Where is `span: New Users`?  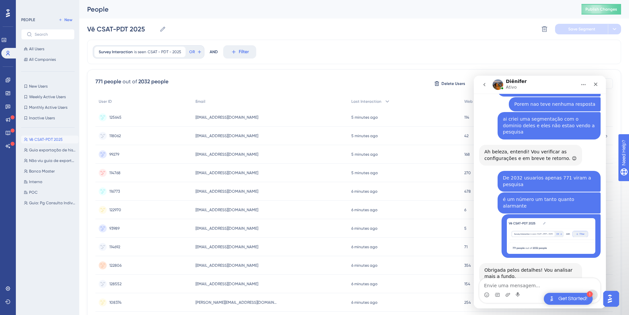
span: New Users is located at coordinates (38, 86).